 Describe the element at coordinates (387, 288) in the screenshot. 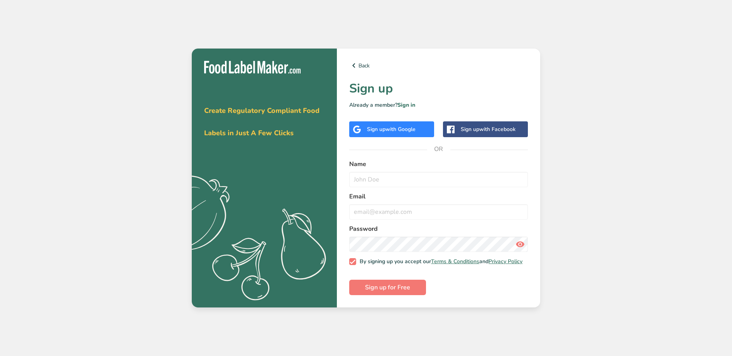

I see `button: Sign up for Free` at that location.